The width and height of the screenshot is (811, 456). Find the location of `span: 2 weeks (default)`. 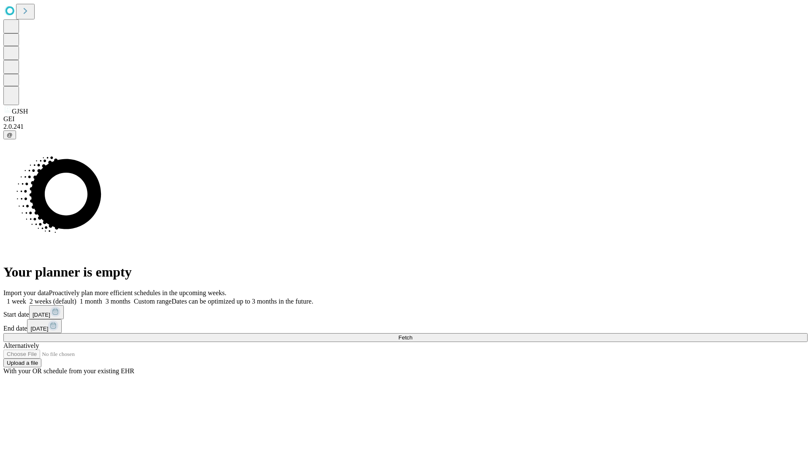

span: 2 weeks (default) is located at coordinates (53, 301).